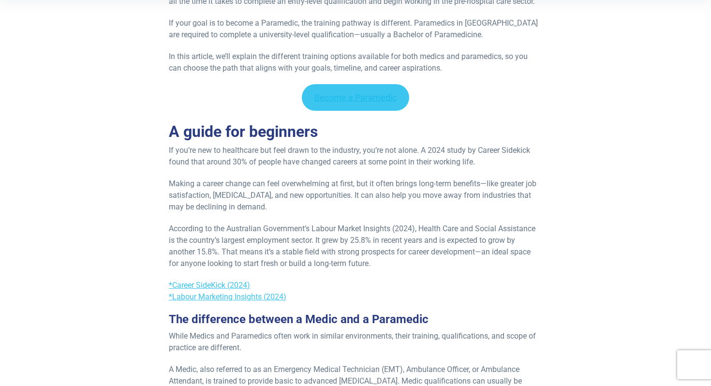  I want to click on p: If your goal is to become a Paramedic, the training pathway is different. Paramedics in [GEOGRAPH..., so click(356, 29).